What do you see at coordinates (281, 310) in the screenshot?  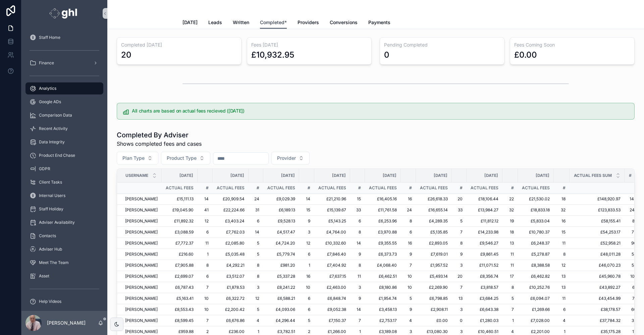 I see `td: £4,093.06` at bounding box center [281, 310].